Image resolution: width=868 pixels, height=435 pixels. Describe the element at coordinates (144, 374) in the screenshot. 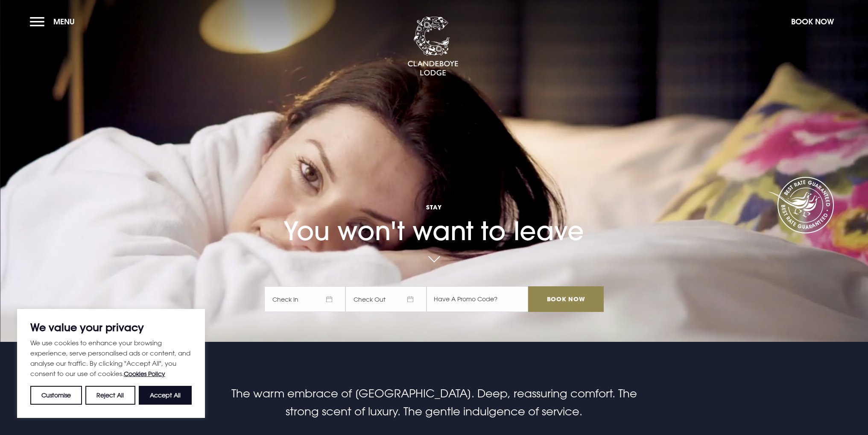

I see `a: Cookies Policy` at that location.